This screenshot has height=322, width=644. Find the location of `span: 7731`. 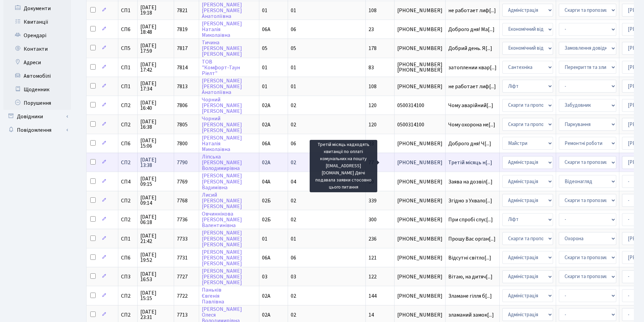

span: 7731 is located at coordinates (182, 258).